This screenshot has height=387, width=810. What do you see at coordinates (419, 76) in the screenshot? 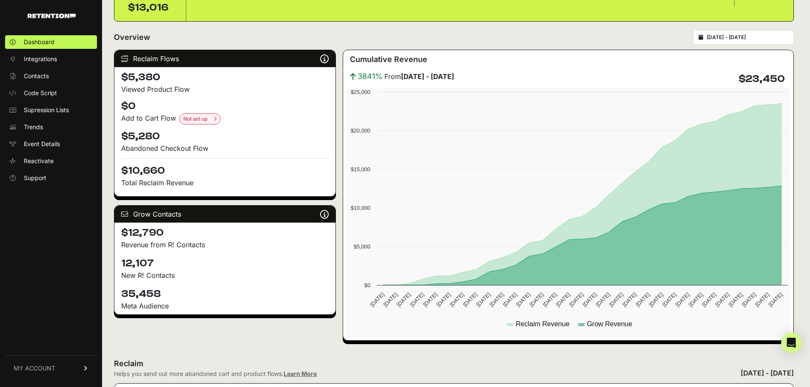
I see `span: From` at bounding box center [419, 76].